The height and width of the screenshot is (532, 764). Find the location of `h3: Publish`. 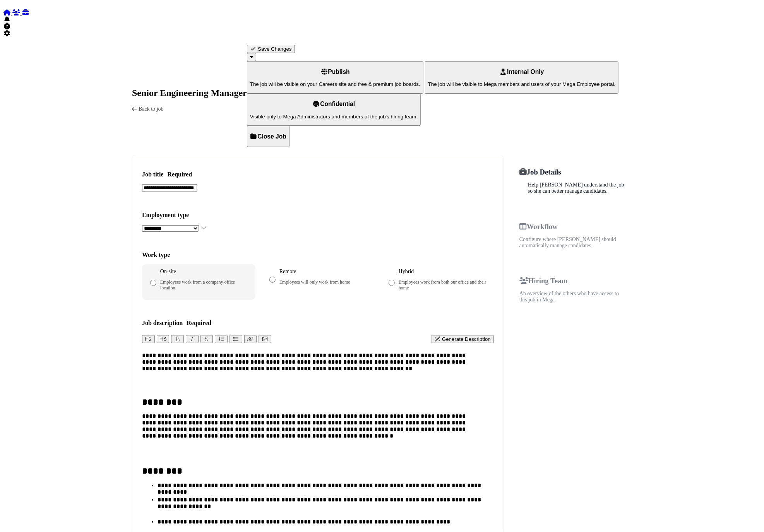

h3: Publish is located at coordinates (335, 72).